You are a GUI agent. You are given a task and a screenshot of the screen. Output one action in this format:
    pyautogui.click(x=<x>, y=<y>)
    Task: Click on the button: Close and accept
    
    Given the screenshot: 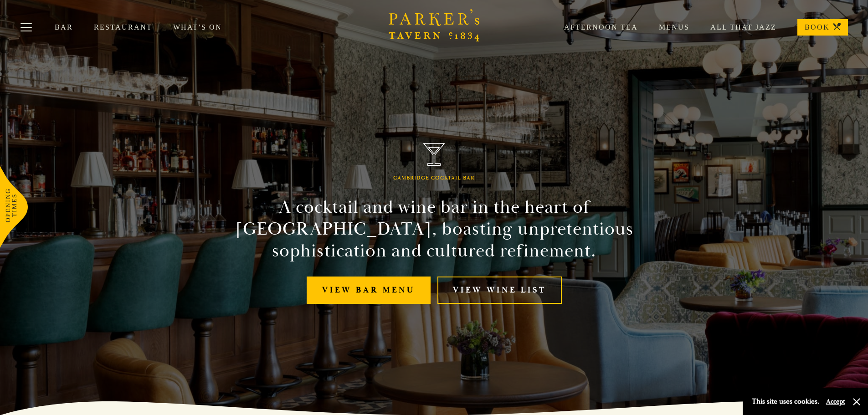 What is the action you would take?
    pyautogui.click(x=856, y=402)
    